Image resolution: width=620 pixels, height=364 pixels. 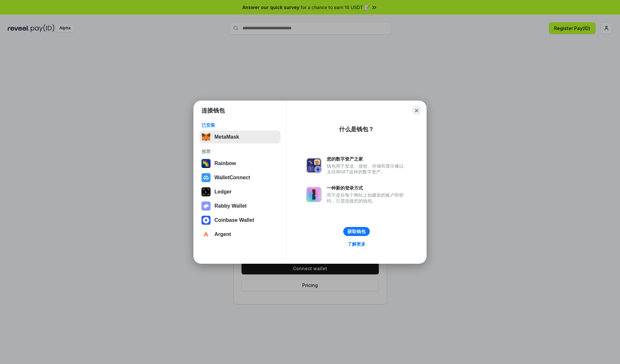 What do you see at coordinates (223, 234) in the screenshot?
I see `div: Argent` at bounding box center [223, 234].